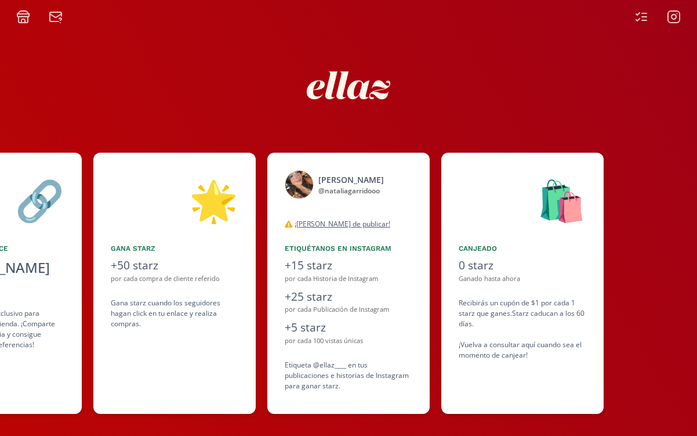 This screenshot has width=697, height=436. What do you see at coordinates (349, 85) in the screenshot?
I see `img: nKmKAABZpYV7` at bounding box center [349, 85].